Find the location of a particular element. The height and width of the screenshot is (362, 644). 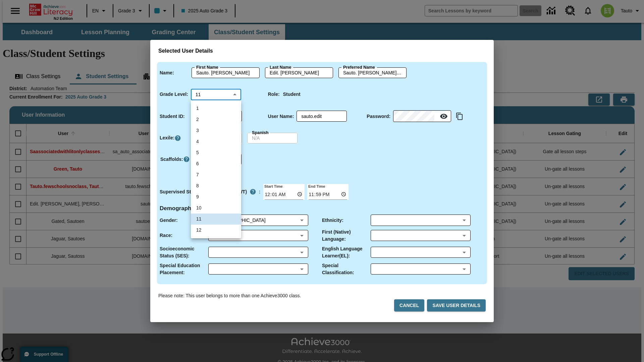

li: 11 is located at coordinates (216, 219).